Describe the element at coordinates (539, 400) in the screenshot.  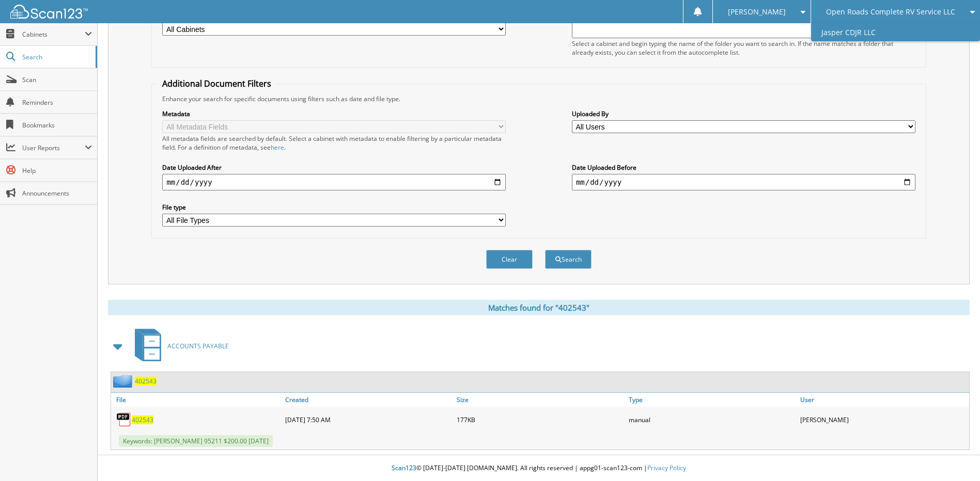
I see `a: Size` at that location.